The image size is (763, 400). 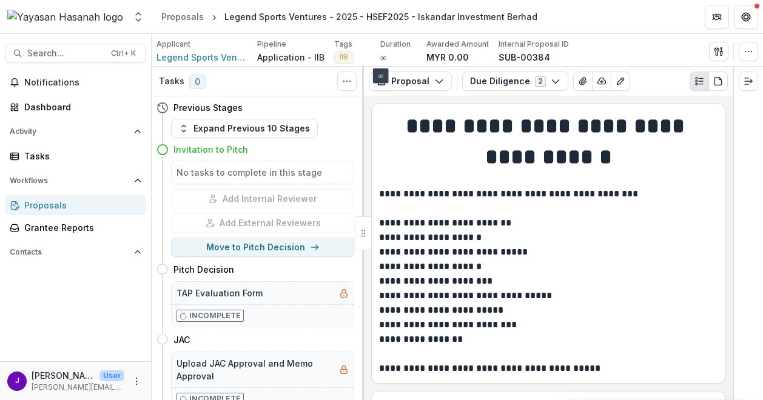 I want to click on p: Awarded Amount, so click(x=458, y=44).